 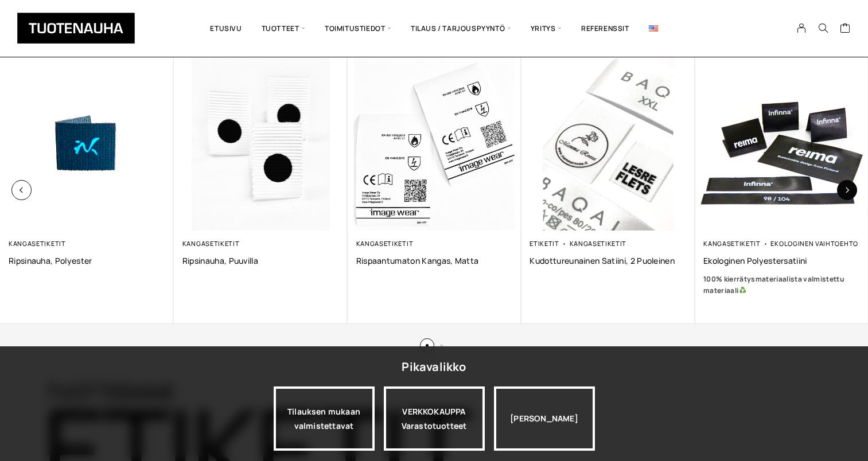 I want to click on img: Etusivu 9, so click(x=434, y=143).